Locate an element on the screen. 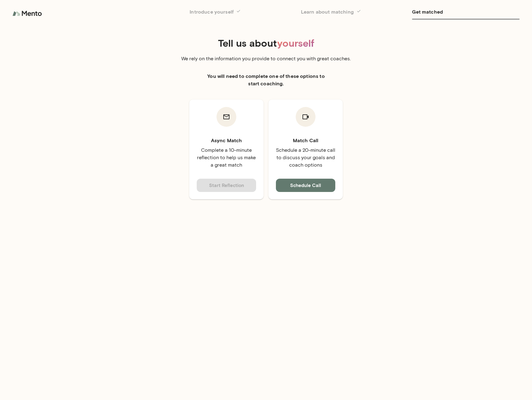  h6: Introduce yourself is located at coordinates (244, 12).